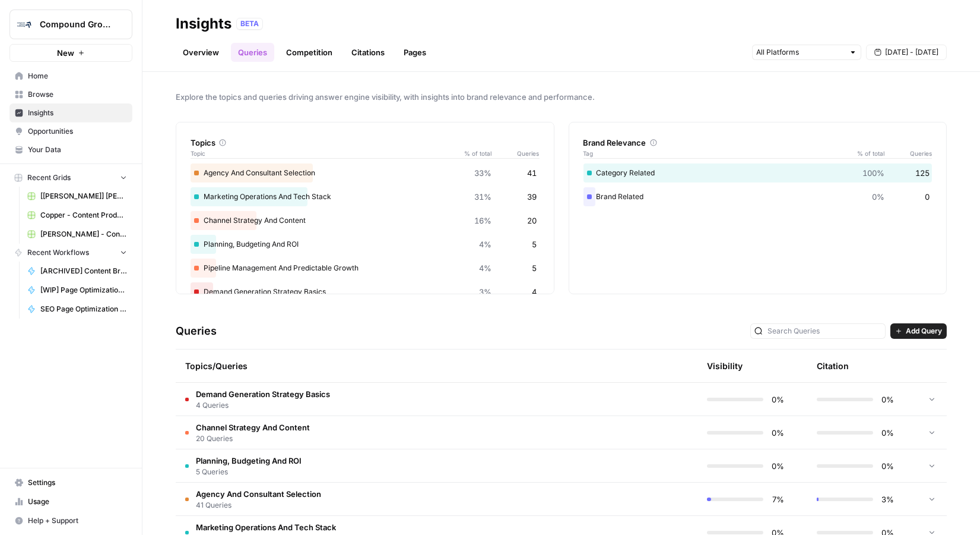 Image resolution: width=980 pixels, height=535 pixels. What do you see at coordinates (533, 173) in the screenshot?
I see `span: 41` at bounding box center [533, 173].